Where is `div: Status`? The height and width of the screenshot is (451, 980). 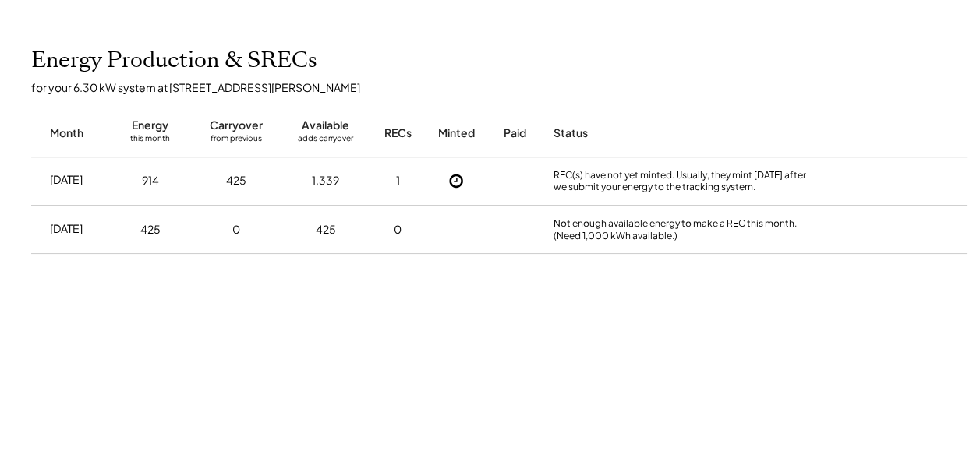
div: Status is located at coordinates (686, 133).